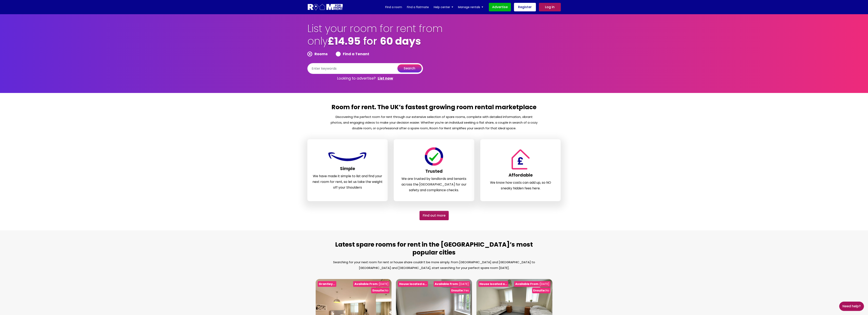  I want to click on b: 60 days, so click(401, 41).